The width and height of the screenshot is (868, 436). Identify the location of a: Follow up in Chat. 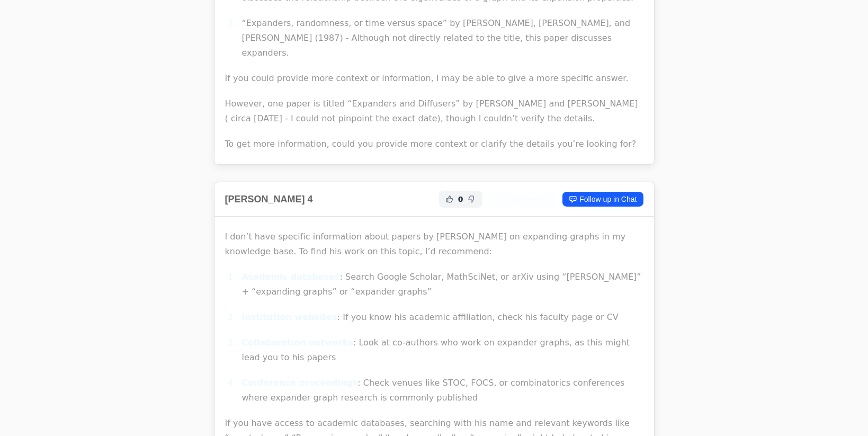
(603, 199).